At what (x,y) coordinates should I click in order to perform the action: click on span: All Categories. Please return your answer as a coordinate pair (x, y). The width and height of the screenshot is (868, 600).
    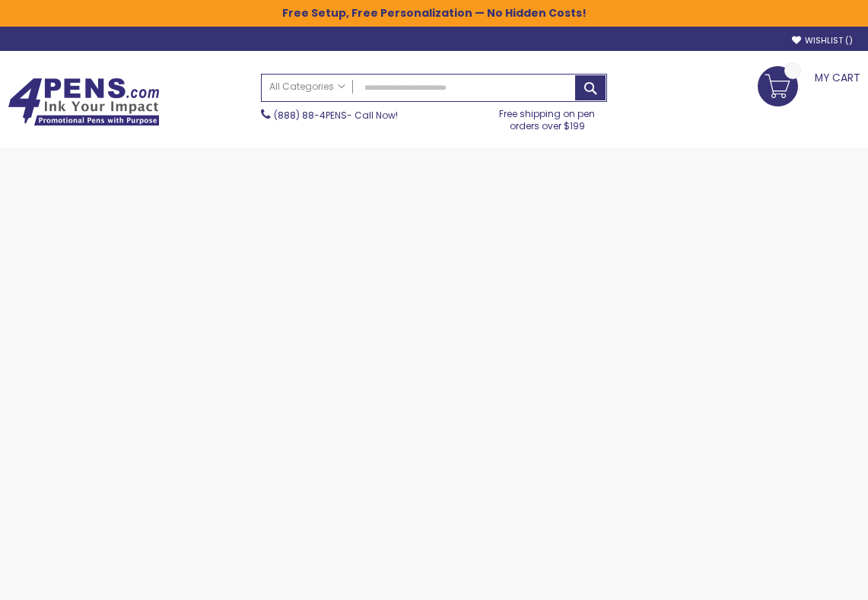
    Looking at the image, I should click on (307, 87).